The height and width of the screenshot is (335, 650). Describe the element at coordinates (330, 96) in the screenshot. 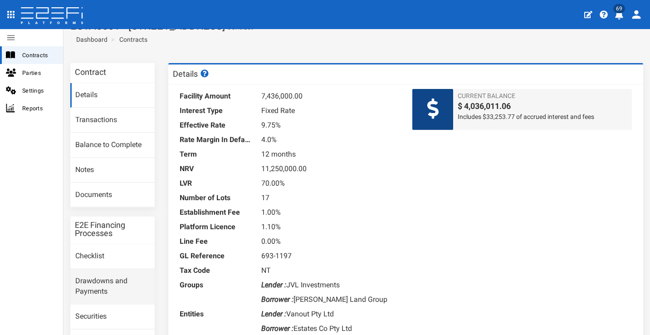

I see `dd: 7,436,000.00` at that location.